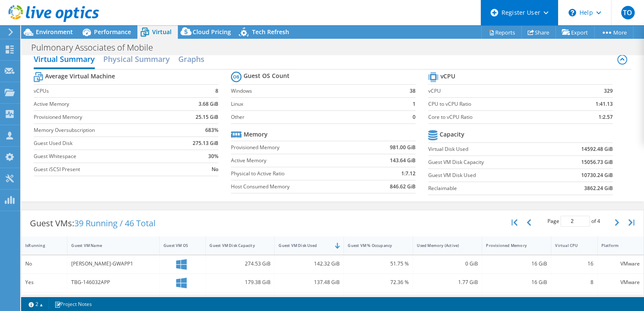 This screenshot has height=311, width=644. I want to click on label: Linux, so click(315, 104).